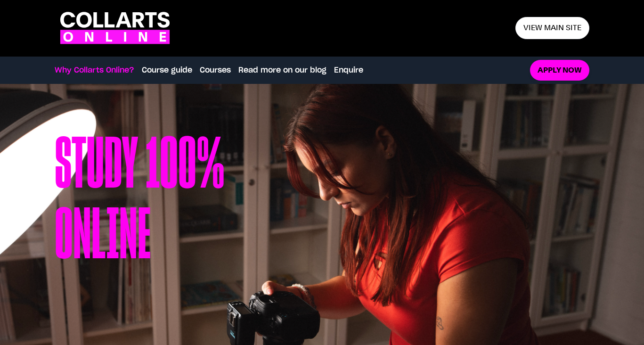 The height and width of the screenshot is (345, 644). What do you see at coordinates (560, 70) in the screenshot?
I see `a: Apply now` at bounding box center [560, 70].